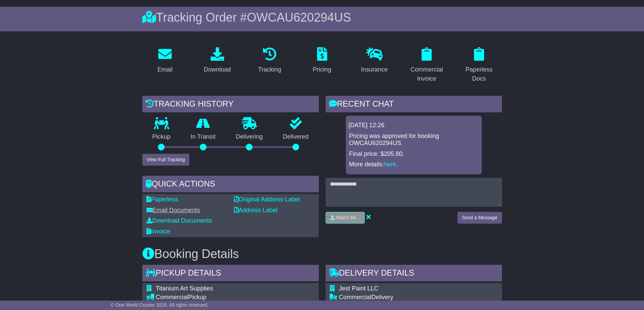 The image size is (644, 310). What do you see at coordinates (479, 218) in the screenshot?
I see `button: Send a Message` at bounding box center [479, 218].